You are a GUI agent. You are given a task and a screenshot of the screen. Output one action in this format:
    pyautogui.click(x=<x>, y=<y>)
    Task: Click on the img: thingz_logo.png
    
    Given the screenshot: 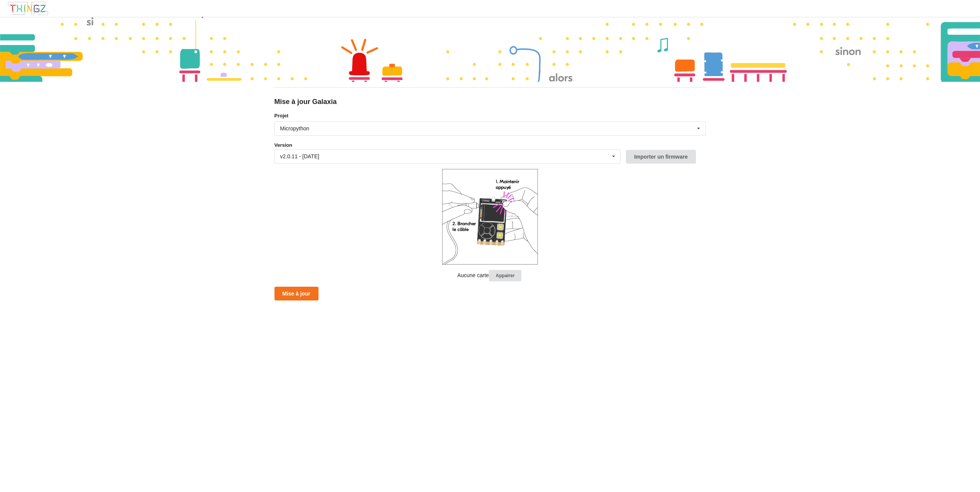 What is the action you would take?
    pyautogui.click(x=28, y=8)
    